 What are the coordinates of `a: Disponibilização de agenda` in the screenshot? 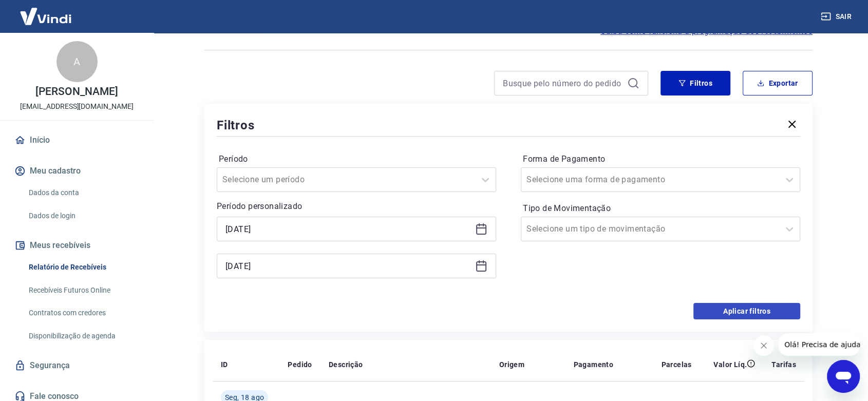 It's located at (83, 335).